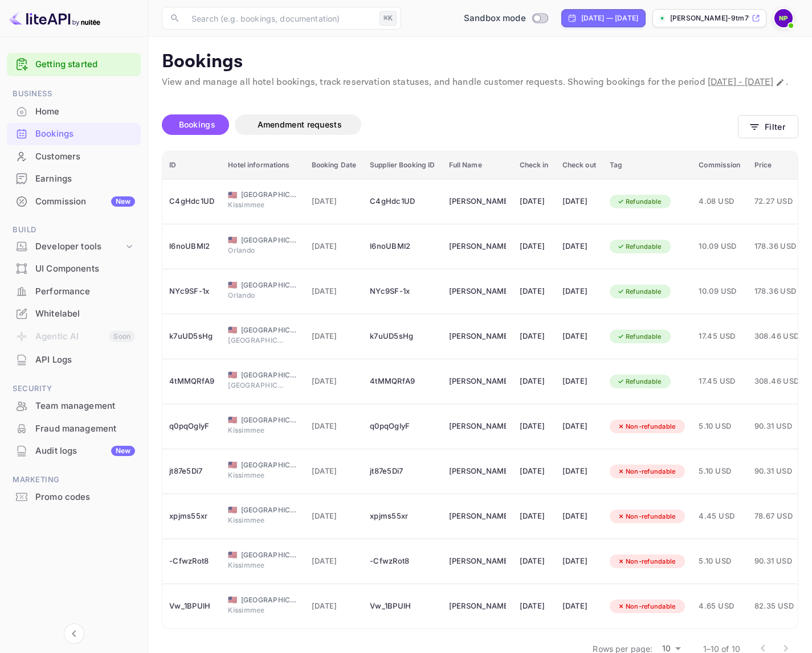 The width and height of the screenshot is (812, 653). Describe the element at coordinates (73, 230) in the screenshot. I see `span: Build` at that location.